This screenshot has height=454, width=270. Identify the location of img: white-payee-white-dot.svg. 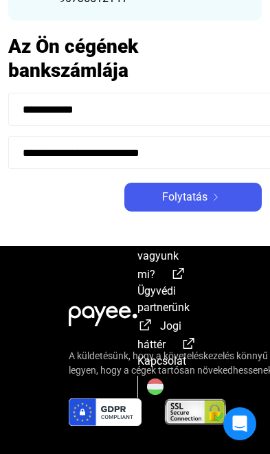
(103, 312).